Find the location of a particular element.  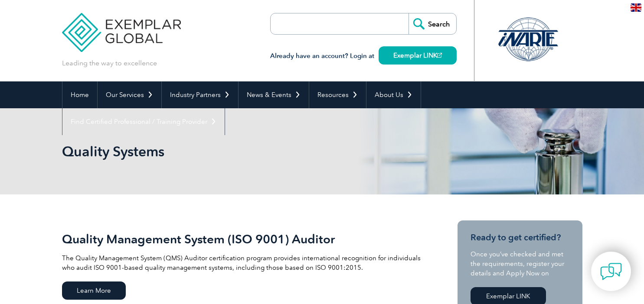

a: Home is located at coordinates (80, 95).